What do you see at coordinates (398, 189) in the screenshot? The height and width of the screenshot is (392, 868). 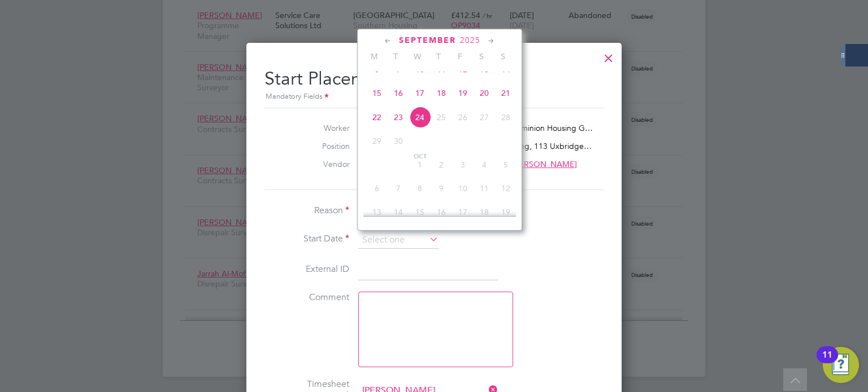 I see `span: 7` at bounding box center [398, 189].